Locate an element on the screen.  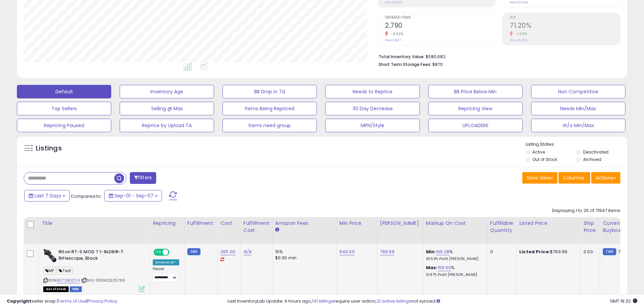
span: MF is located at coordinates (50, 271).